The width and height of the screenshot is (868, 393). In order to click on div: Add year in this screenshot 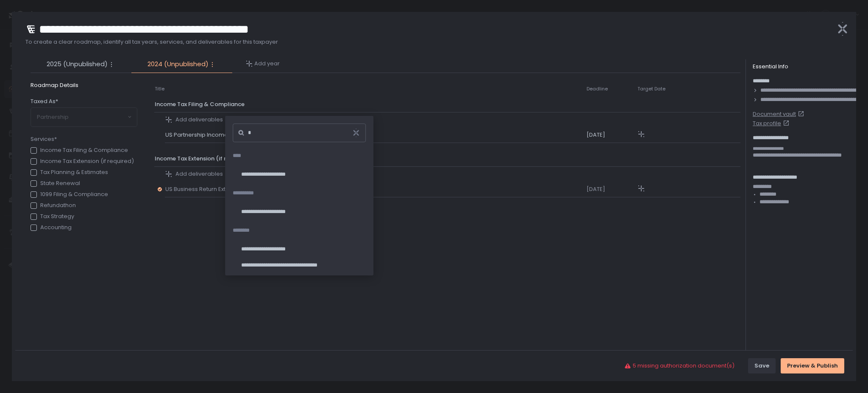, I will do `click(263, 63)`.